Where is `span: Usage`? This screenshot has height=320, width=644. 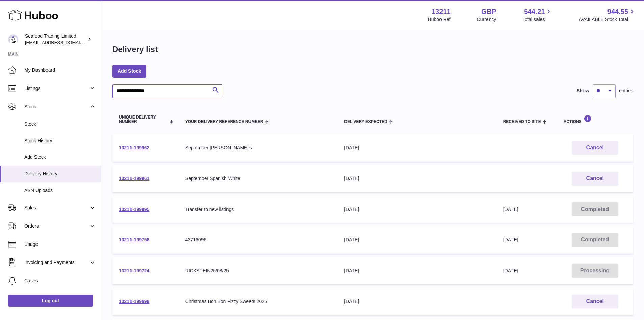
span: Usage is located at coordinates (60, 244).